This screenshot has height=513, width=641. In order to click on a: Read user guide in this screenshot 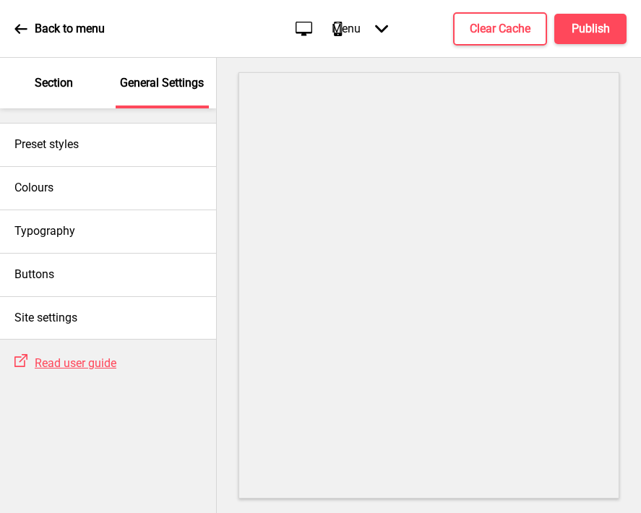, I will do `click(72, 363)`.